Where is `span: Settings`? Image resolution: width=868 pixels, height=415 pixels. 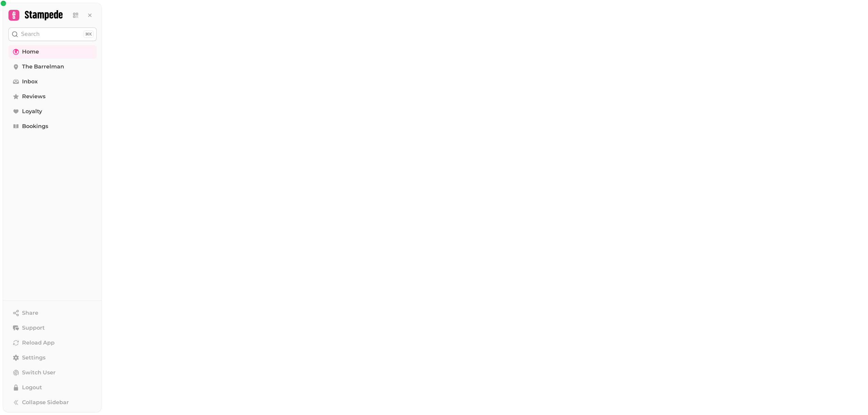 span: Settings is located at coordinates (33, 358).